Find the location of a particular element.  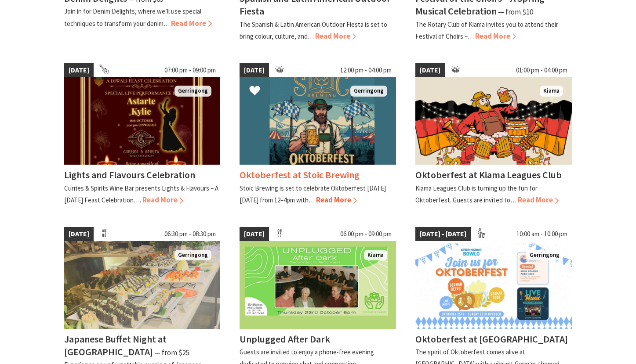

span: 06:30 pm - 08:30 pm is located at coordinates (190, 234).